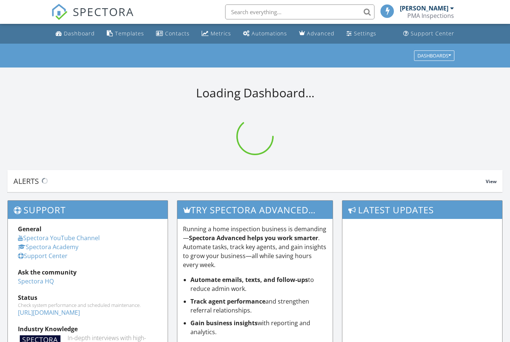 The image size is (510, 342). Describe the element at coordinates (103, 12) in the screenshot. I see `span: SPECTORA` at that location.